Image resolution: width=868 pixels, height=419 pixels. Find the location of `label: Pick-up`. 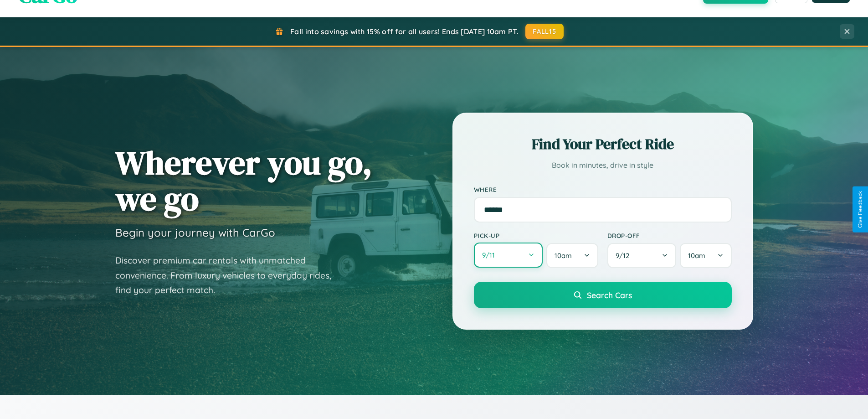

label: Pick-up is located at coordinates (536, 235).